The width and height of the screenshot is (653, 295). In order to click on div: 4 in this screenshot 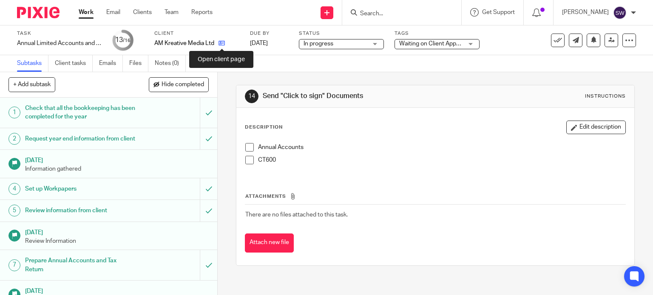, I will do `click(14, 189)`.